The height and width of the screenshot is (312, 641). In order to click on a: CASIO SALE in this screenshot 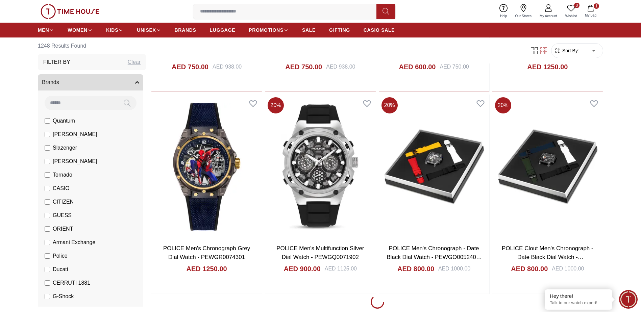, I will do `click(379, 30)`.